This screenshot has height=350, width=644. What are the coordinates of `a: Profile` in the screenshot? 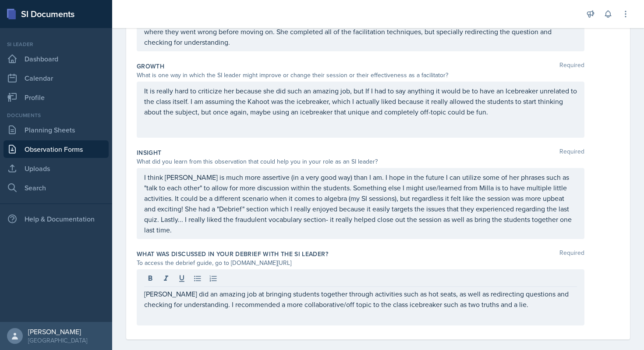 It's located at (56, 97).